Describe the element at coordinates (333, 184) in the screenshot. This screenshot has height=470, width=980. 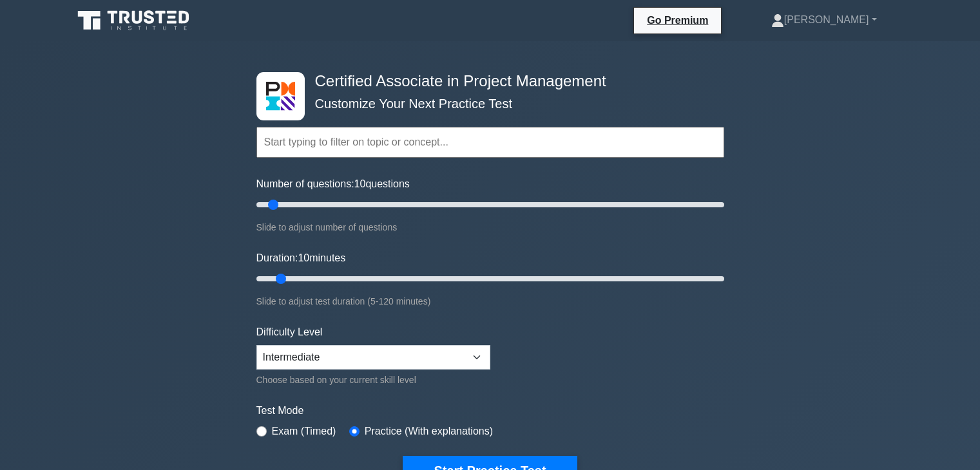
I see `label: Number of questions: questions` at that location.